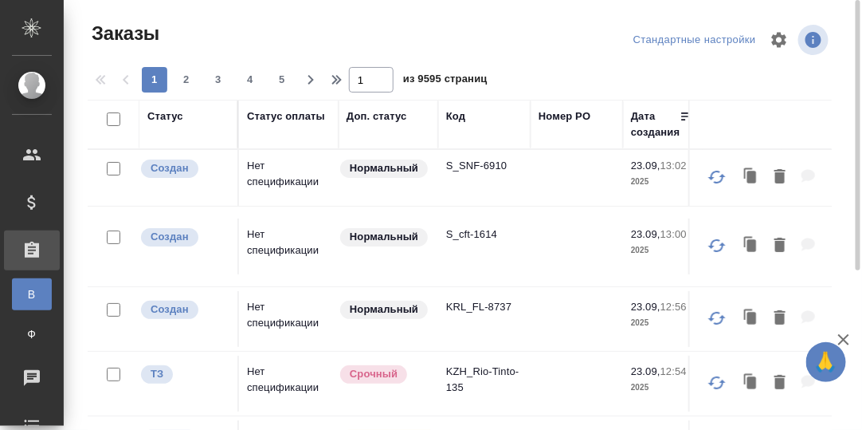 Image resolution: width=862 pixels, height=430 pixels. What do you see at coordinates (445, 80) in the screenshot?
I see `span: из 9595 страниц` at bounding box center [445, 80].